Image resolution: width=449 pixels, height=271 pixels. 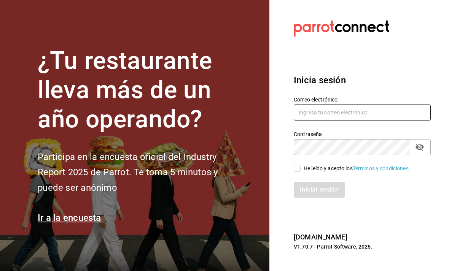 What do you see at coordinates (381, 168) in the screenshot?
I see `a: Términos y condiciones.` at bounding box center [381, 168].